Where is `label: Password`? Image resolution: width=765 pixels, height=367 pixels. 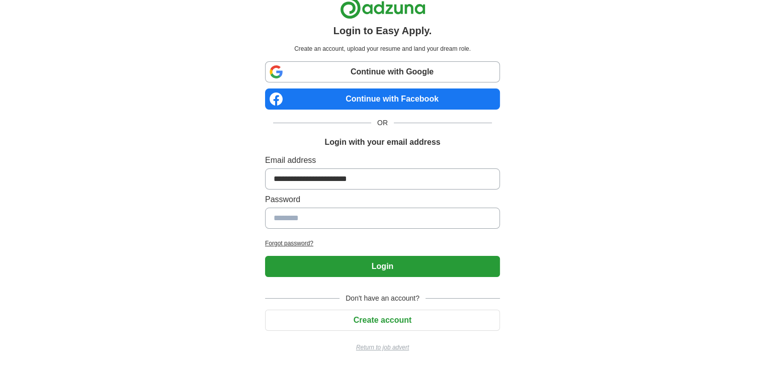
label: Password is located at coordinates (382, 200).